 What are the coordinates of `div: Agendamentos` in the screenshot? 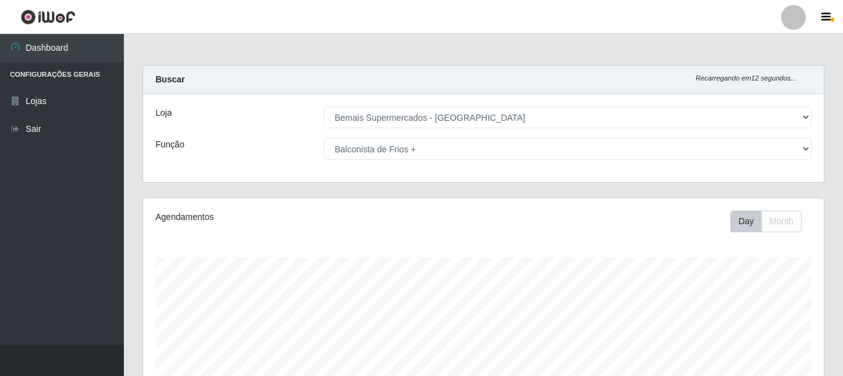 It's located at (287, 217).